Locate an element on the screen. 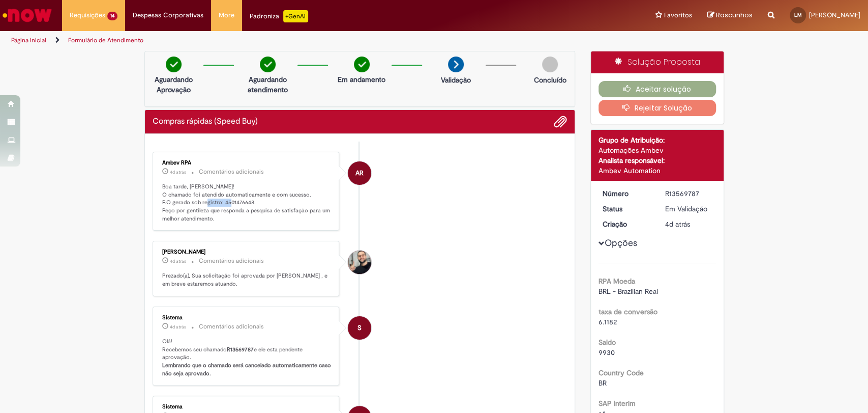  div: Solução Proposta is located at coordinates (657, 62).